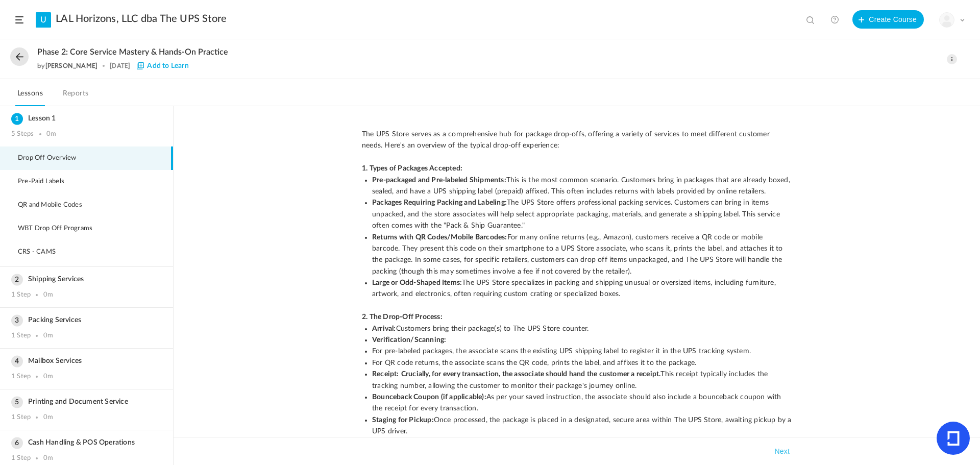  What do you see at coordinates (440, 237) in the screenshot?
I see `strong: Returns with QR Codes/Mobile Barcodes:` at bounding box center [440, 237].